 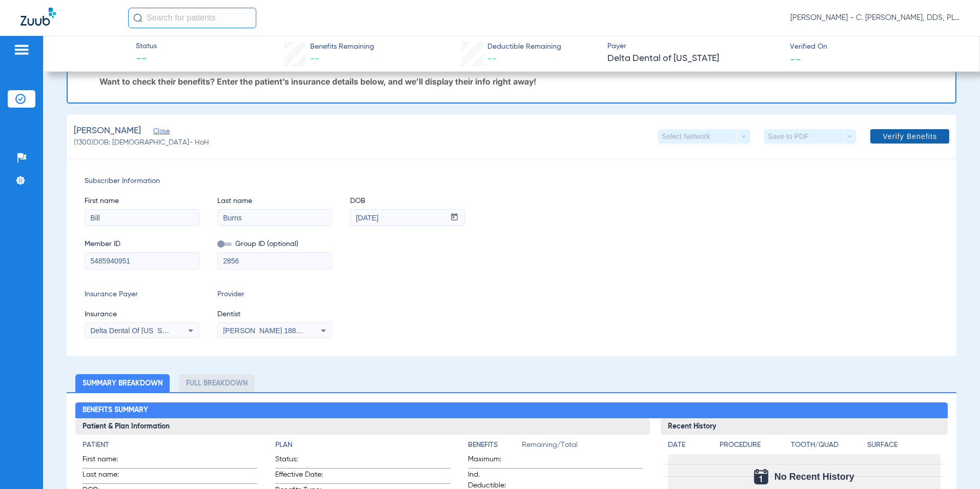 I want to click on h3: Recent History, so click(x=805, y=427).